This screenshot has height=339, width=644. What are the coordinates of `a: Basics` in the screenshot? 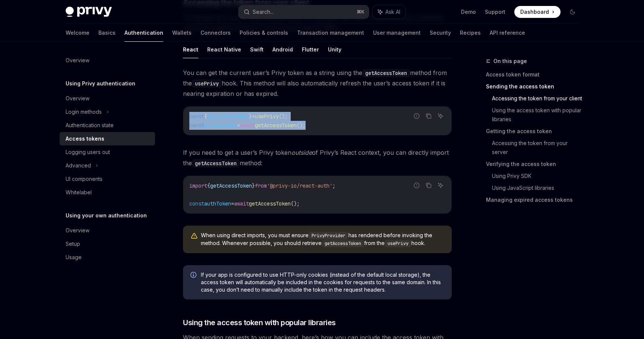 It's located at (107, 33).